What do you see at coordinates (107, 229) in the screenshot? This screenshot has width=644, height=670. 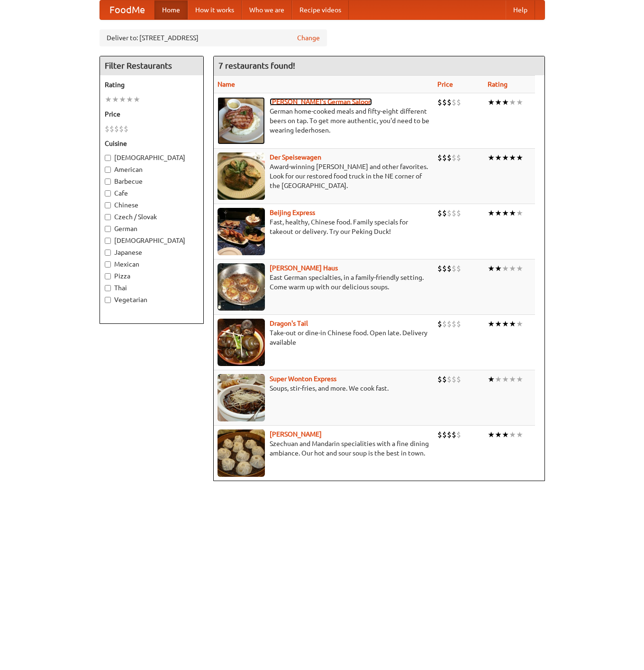 I see `input: German` at bounding box center [107, 229].